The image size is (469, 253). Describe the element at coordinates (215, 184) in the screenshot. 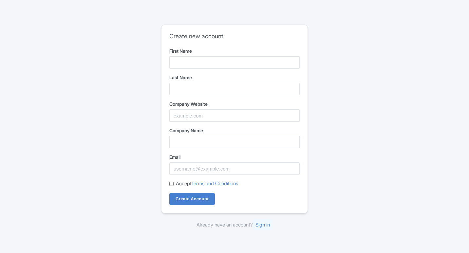

I see `a: Terms and Conditions` at that location.